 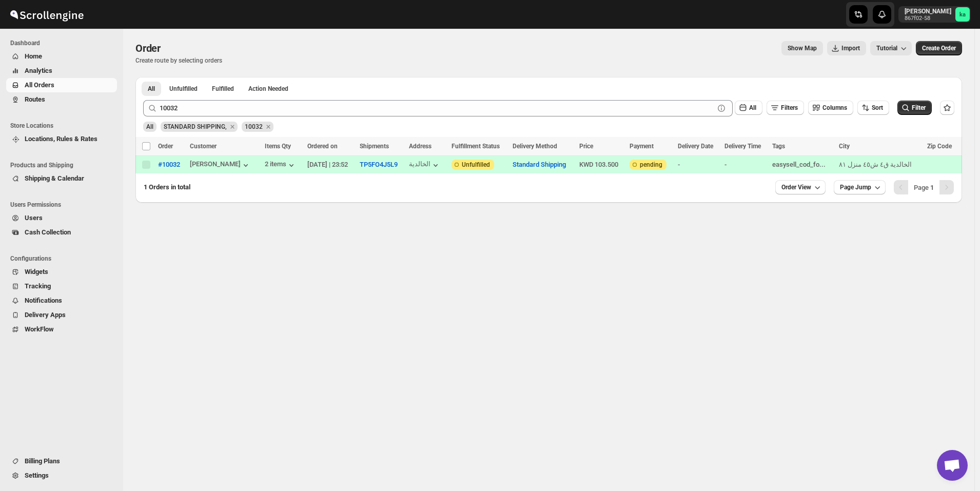 What do you see at coordinates (437, 109) in the screenshot?
I see `input: Press enter after typing | Search Eg.#10032` at bounding box center [437, 109].